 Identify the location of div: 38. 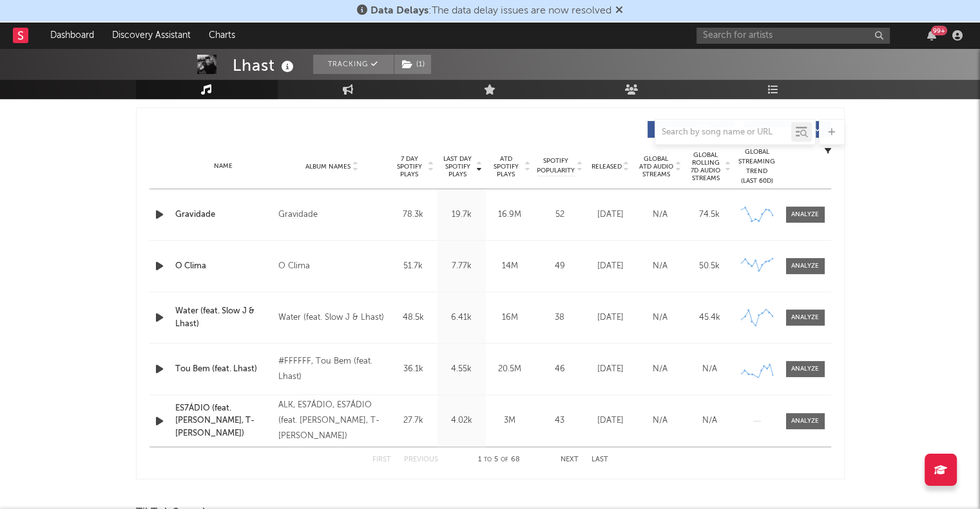
(560, 318).